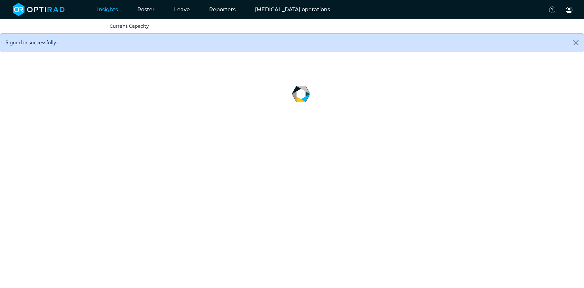 This screenshot has height=288, width=584. I want to click on button: Close, so click(576, 43).